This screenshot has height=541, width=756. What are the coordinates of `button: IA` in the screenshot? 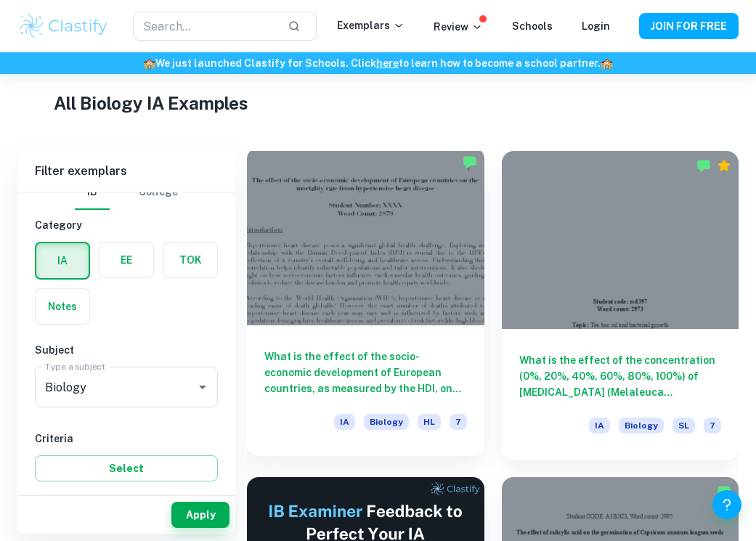 It's located at (62, 261).